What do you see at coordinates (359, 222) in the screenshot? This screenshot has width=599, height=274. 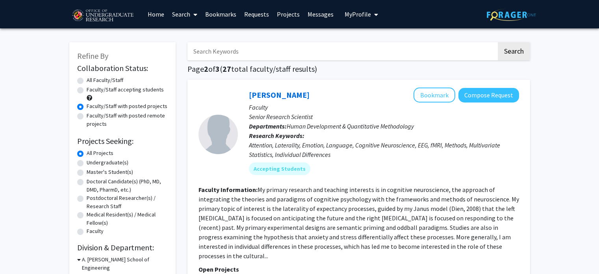 I see `fg-read-more: My primary research and teaching interests is in cognitive neuroscience, the approach of integrat...` at bounding box center [359, 222].